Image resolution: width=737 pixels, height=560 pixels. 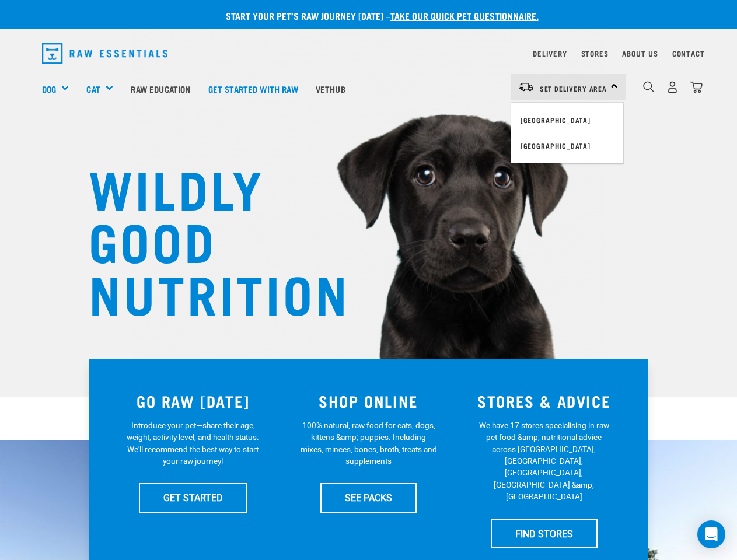 What do you see at coordinates (525, 87) in the screenshot?
I see `img: van-moving.png` at bounding box center [525, 87].